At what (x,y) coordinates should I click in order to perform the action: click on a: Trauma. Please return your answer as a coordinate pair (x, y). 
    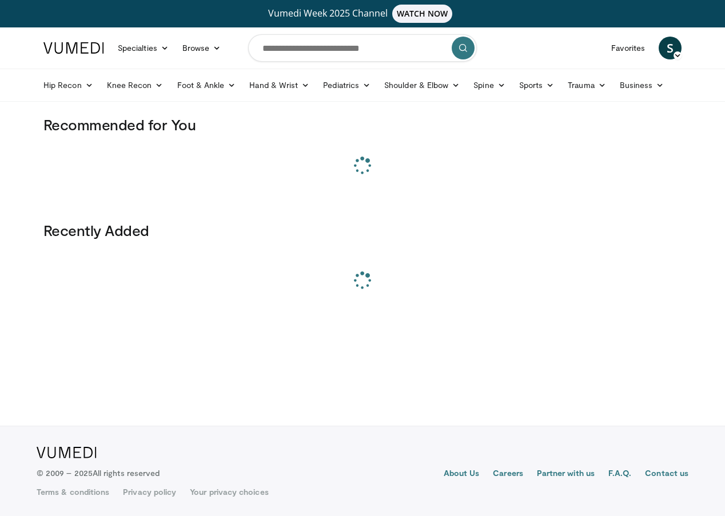
    Looking at the image, I should click on (586, 85).